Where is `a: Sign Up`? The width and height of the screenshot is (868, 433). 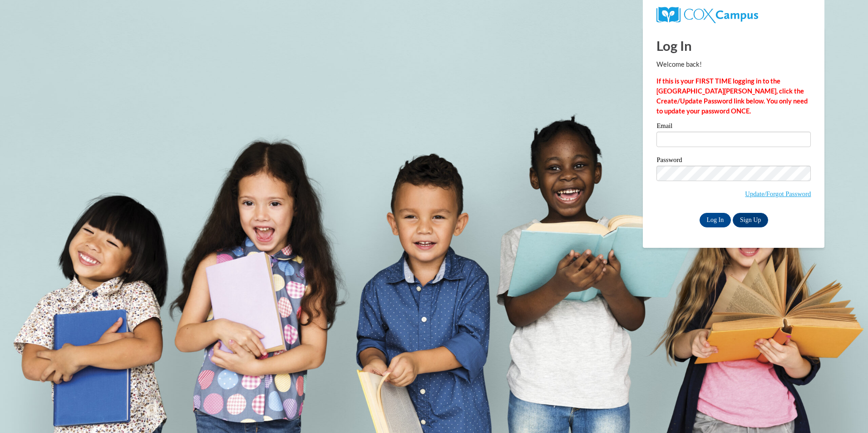
a: Sign Up is located at coordinates (750, 220).